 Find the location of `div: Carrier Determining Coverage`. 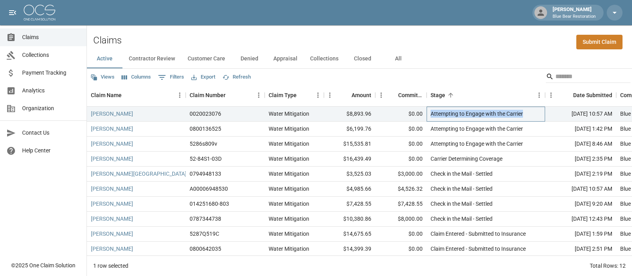

div: Carrier Determining Coverage is located at coordinates (467, 159).